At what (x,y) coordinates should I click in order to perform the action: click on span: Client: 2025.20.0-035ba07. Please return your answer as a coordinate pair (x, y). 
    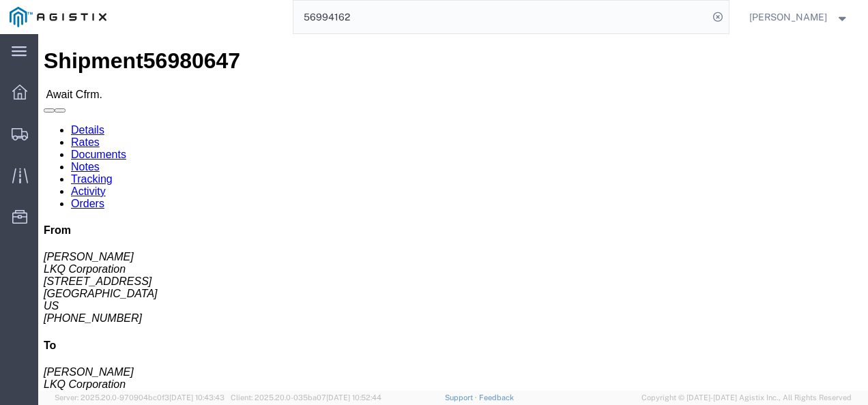
    Looking at the image, I should click on (305, 398).